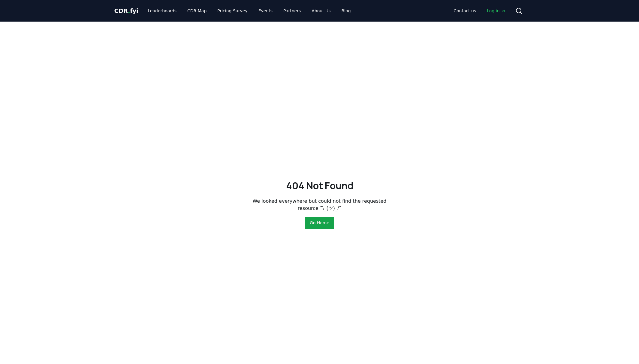 The width and height of the screenshot is (639, 364). Describe the element at coordinates (496, 11) in the screenshot. I see `span: Log in` at that location.